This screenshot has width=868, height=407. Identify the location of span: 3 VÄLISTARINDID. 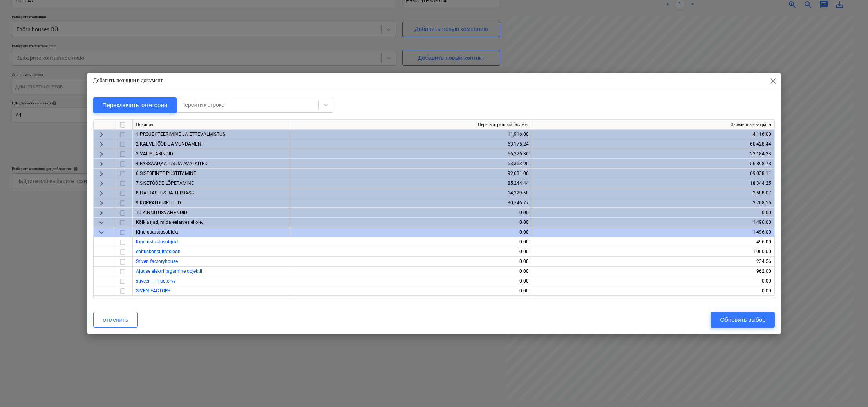
(154, 154).